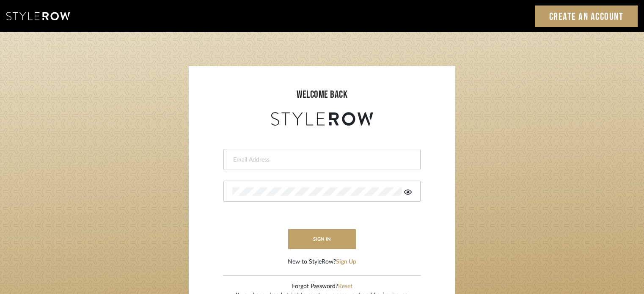 This screenshot has width=644, height=294. What do you see at coordinates (346, 262) in the screenshot?
I see `button: Sign Up` at bounding box center [346, 262].